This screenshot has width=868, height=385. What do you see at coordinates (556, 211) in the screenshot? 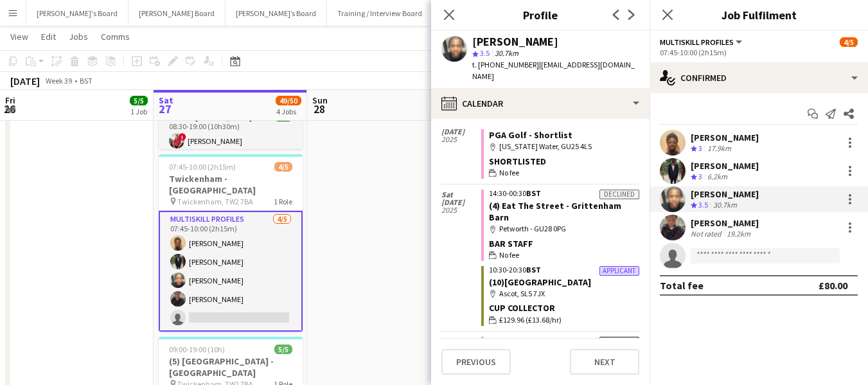
I see `a: (4) Eat The Street - Grittenham Barn` at bounding box center [556, 211].